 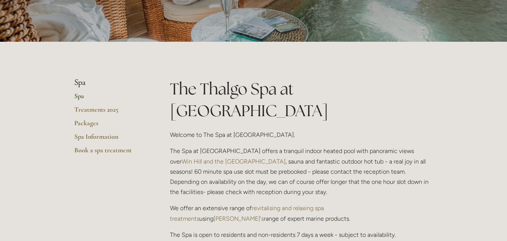 What do you see at coordinates (248, 213) in the screenshot?
I see `a: revitalising and relaxing spa treatments` at bounding box center [248, 213].